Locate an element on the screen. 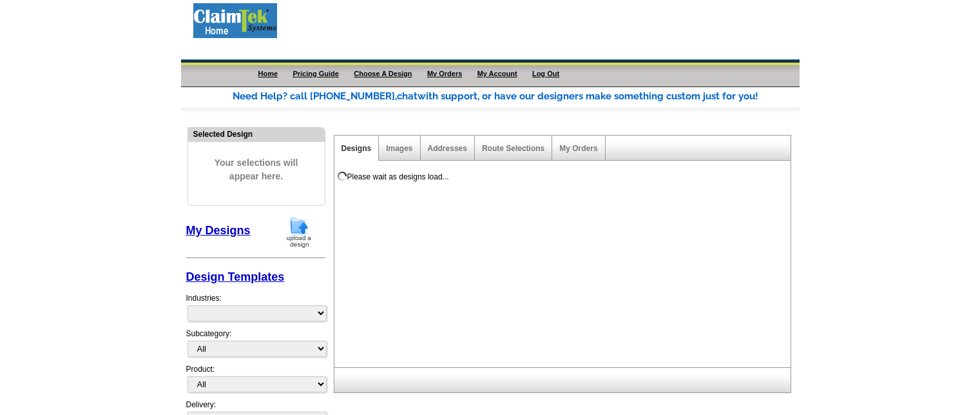 This screenshot has height=415, width=980. a: Route Selections is located at coordinates (513, 149).